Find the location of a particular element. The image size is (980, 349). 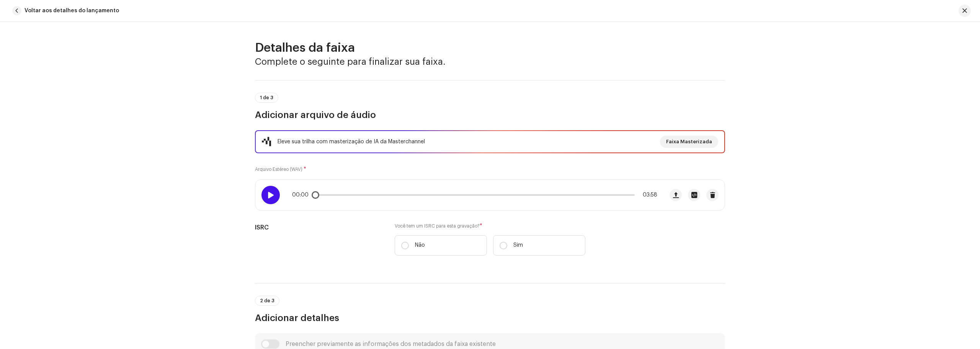

label: Você tem um ISRC para esta gravação? is located at coordinates (490, 226).